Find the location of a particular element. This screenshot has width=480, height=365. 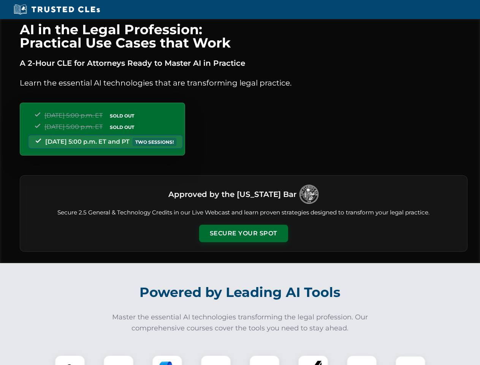

p: Secure 2.5 General & Technology Credits in our Live Webcast and learn proven strategies designed ... is located at coordinates (243, 212).